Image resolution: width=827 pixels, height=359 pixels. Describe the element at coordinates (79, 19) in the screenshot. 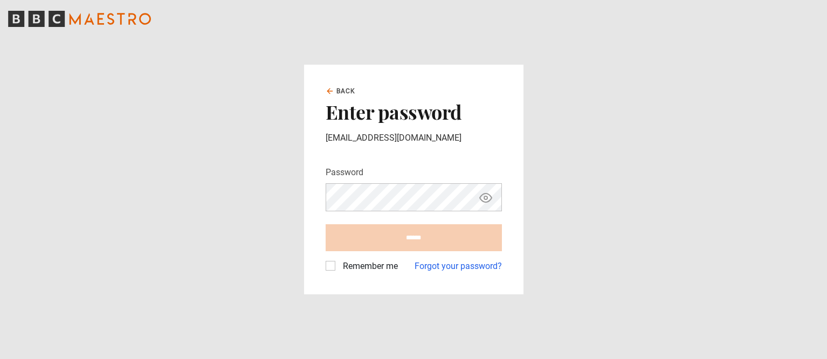

I see `svg: BBC Maestro` at that location.